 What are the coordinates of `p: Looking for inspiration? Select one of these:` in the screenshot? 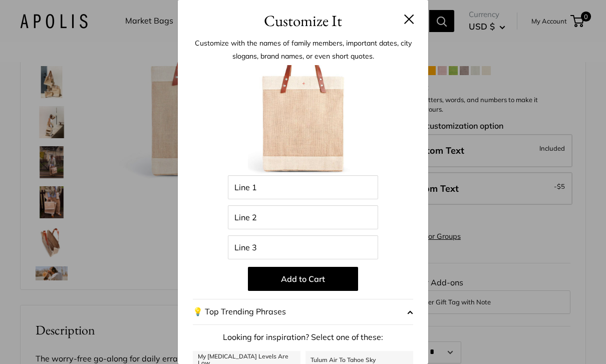 It's located at (303, 337).